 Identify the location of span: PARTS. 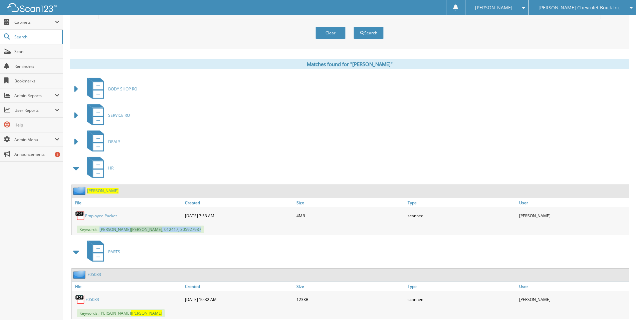
(114, 252).